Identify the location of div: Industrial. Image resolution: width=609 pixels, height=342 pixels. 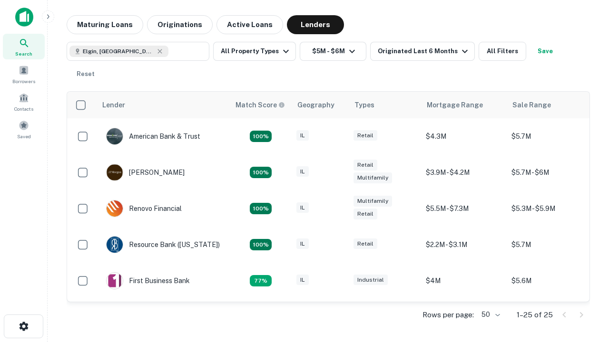
(371, 280).